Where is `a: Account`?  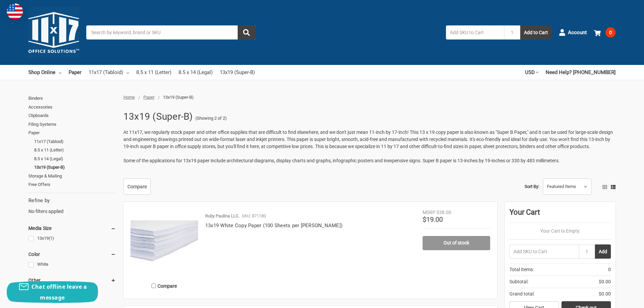
a: Account is located at coordinates (573, 32).